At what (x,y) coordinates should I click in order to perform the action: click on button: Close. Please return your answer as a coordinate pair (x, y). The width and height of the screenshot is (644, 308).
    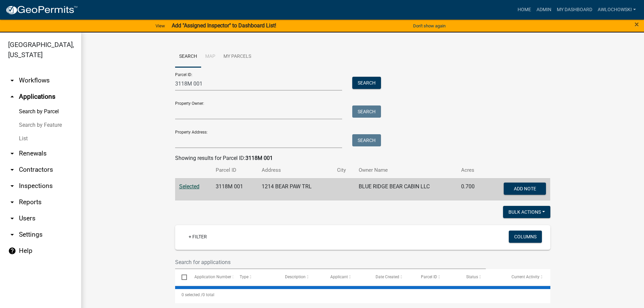
    Looking at the image, I should click on (636, 25).